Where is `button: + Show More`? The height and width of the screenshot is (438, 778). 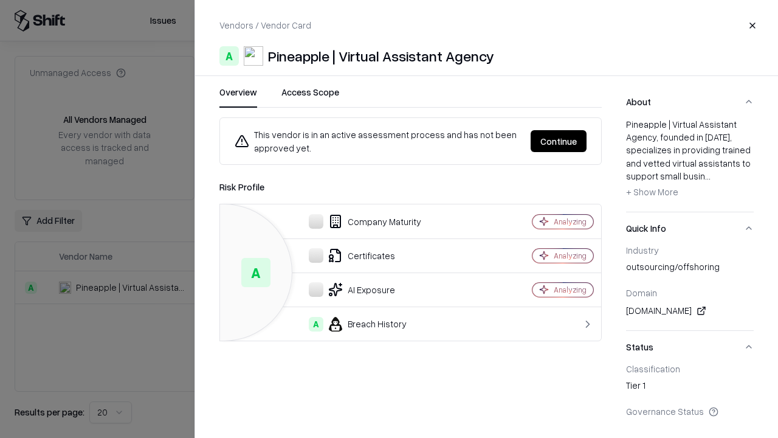 button: + Show More is located at coordinates (652, 192).